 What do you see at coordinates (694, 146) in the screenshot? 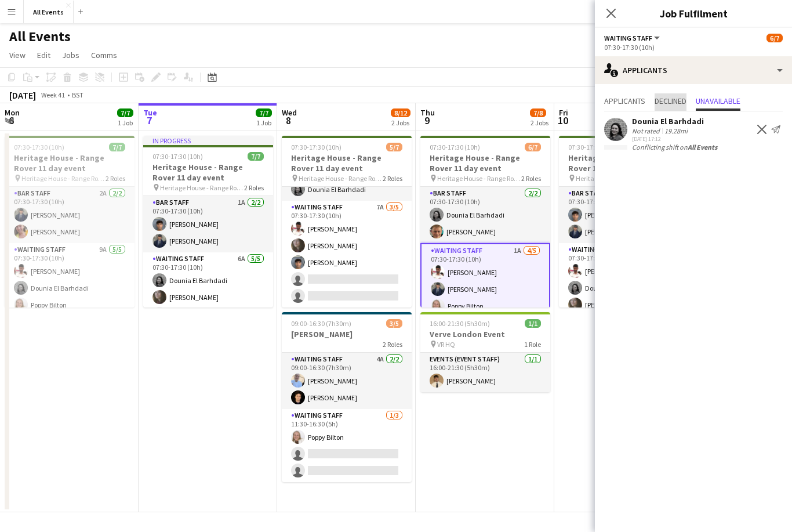
I see `div: Conflicting shift on` at bounding box center [694, 146].